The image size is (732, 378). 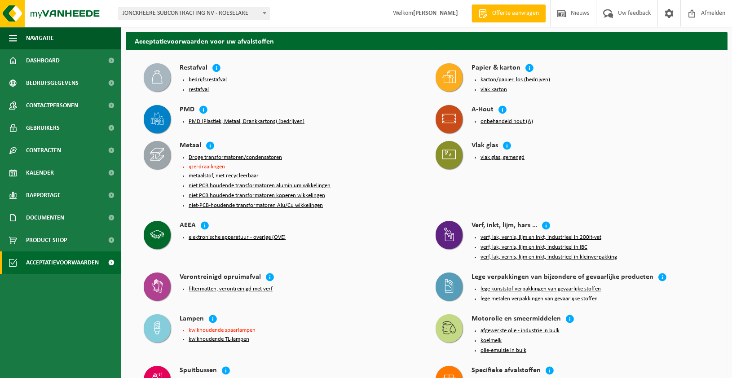 I want to click on button: verf, lak, vernis, lijm en inkt, industrieel in kleinverpakking, so click(x=549, y=257).